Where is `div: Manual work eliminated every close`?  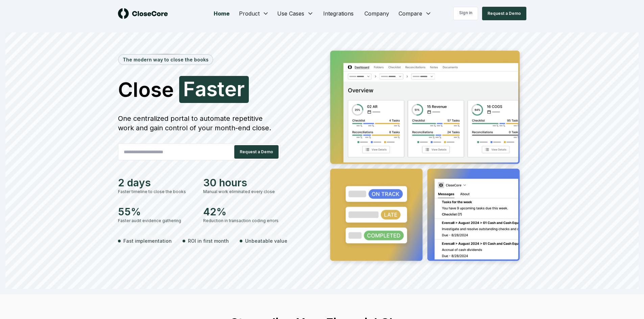 div: Manual work eliminated every close is located at coordinates (242, 192).